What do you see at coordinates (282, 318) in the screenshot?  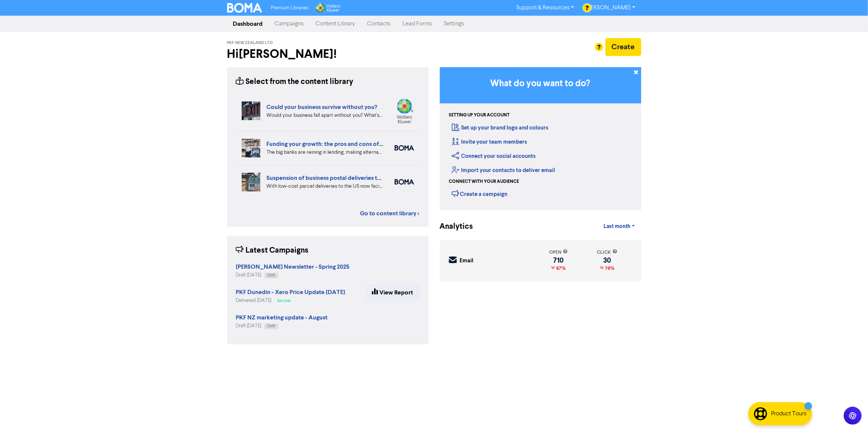 I see `strong: PKF NZ marketing update - August` at bounding box center [282, 318].